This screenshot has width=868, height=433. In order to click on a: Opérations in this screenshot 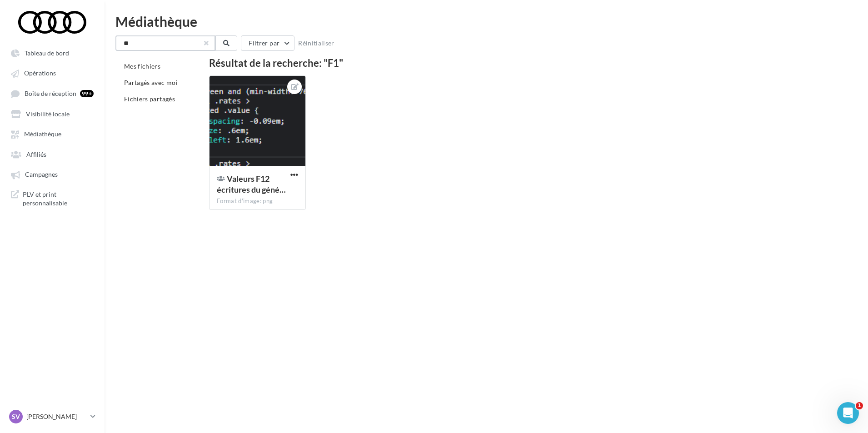, I will do `click(52, 73)`.